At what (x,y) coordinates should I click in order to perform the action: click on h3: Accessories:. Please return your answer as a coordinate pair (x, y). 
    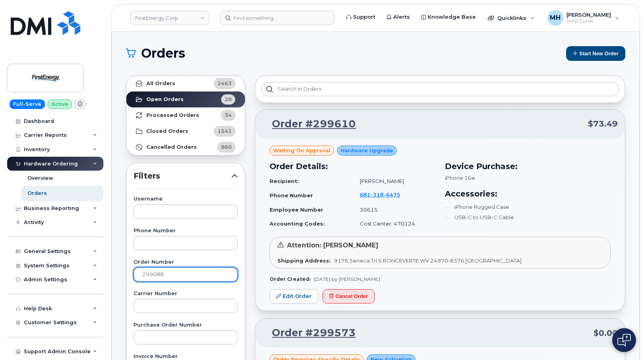
    Looking at the image, I should click on (527, 194).